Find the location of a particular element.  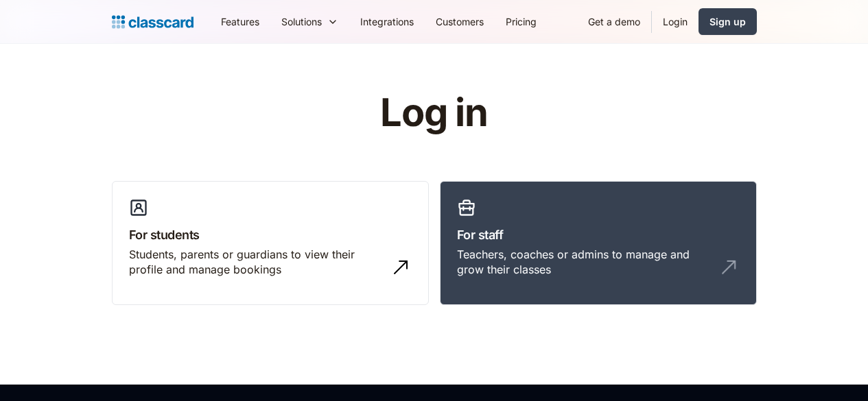

div: Sign up is located at coordinates (728, 21).